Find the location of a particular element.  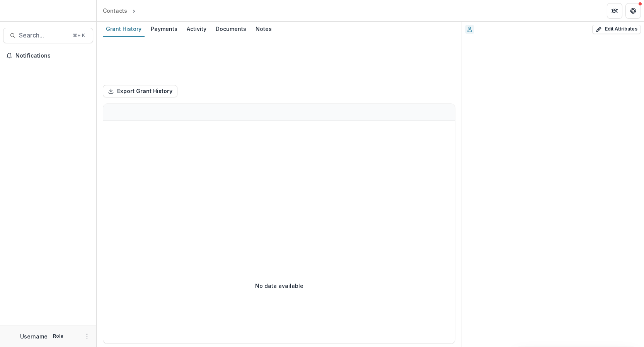

a: Notes is located at coordinates (264, 29).